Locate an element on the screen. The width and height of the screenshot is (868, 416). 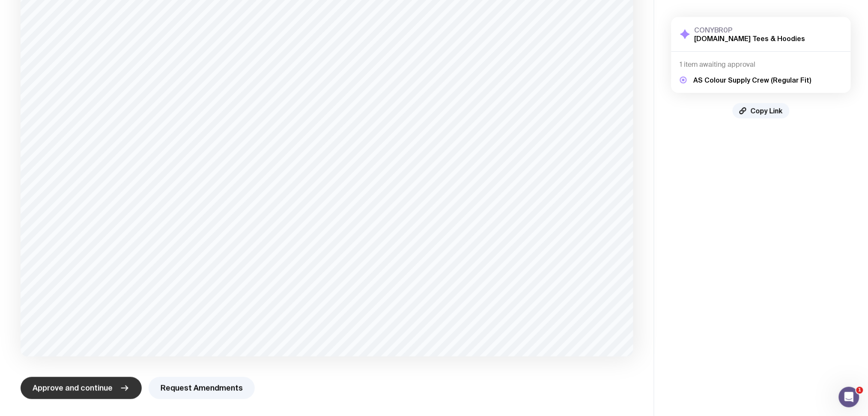
h4: 1 item awaiting approval is located at coordinates (761, 65).